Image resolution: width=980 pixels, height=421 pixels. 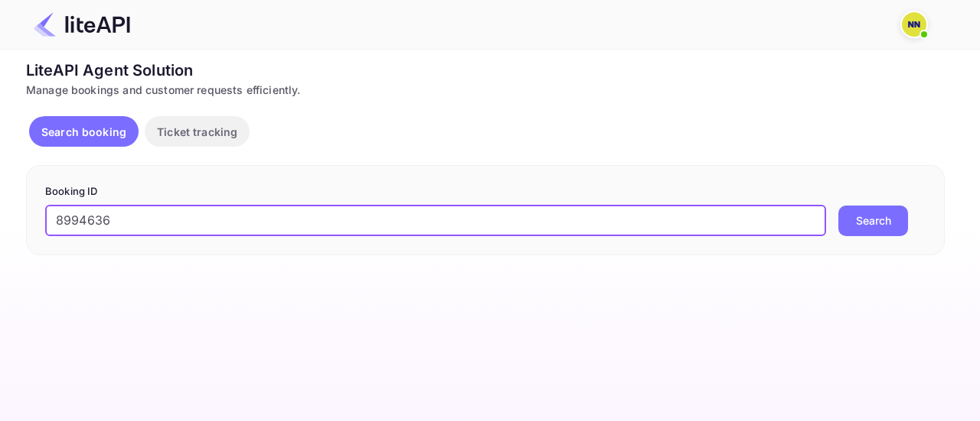 What do you see at coordinates (83, 131) in the screenshot?
I see `p: Search booking` at bounding box center [83, 131].